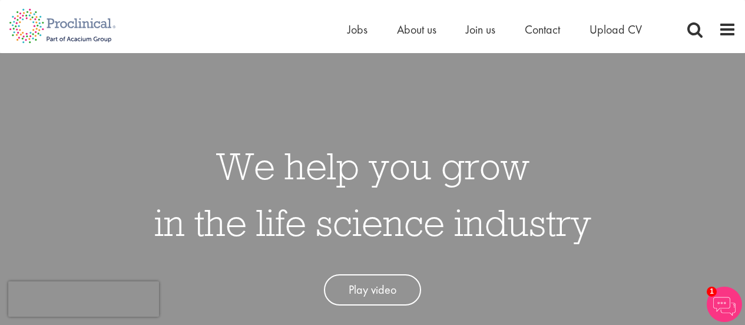  Describe the element at coordinates (543, 29) in the screenshot. I see `a: Contact` at that location.